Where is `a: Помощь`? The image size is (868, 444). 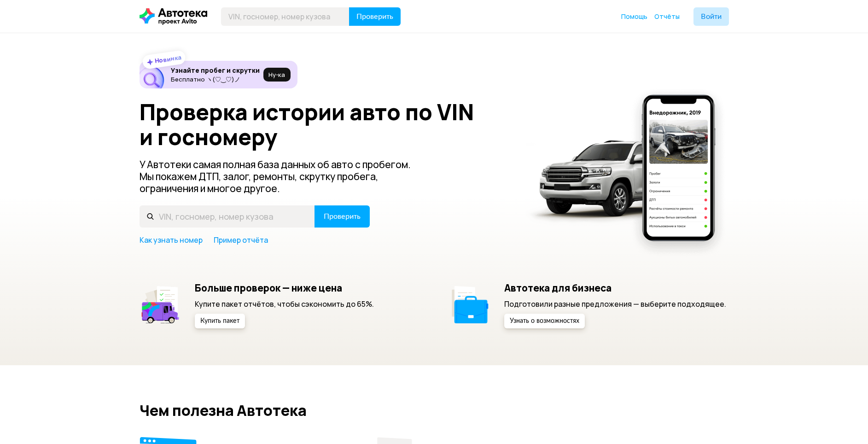 a: Помощь is located at coordinates (634, 17).